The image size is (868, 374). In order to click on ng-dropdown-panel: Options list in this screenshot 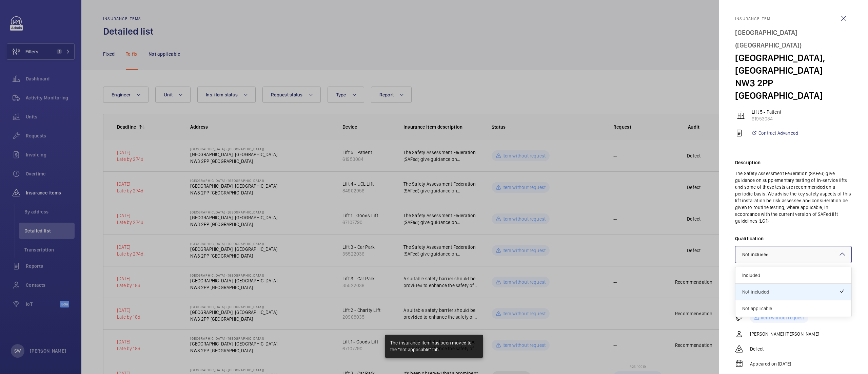, I will do `click(793, 292)`.